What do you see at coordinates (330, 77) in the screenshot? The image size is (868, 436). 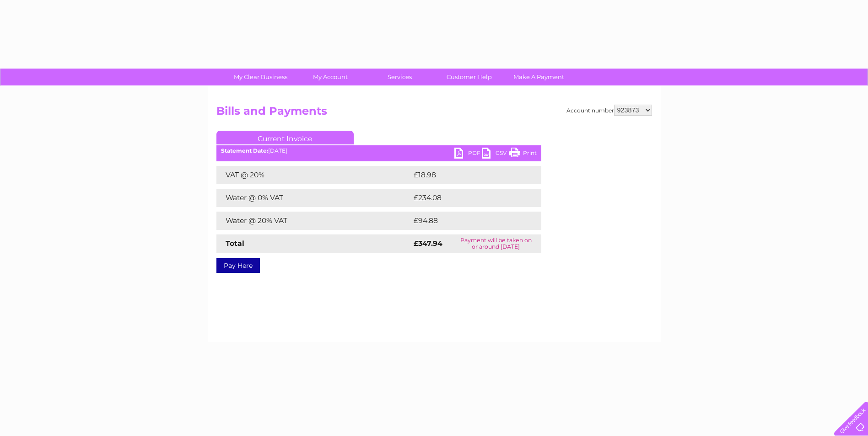 I see `a: My Account` at bounding box center [330, 77].